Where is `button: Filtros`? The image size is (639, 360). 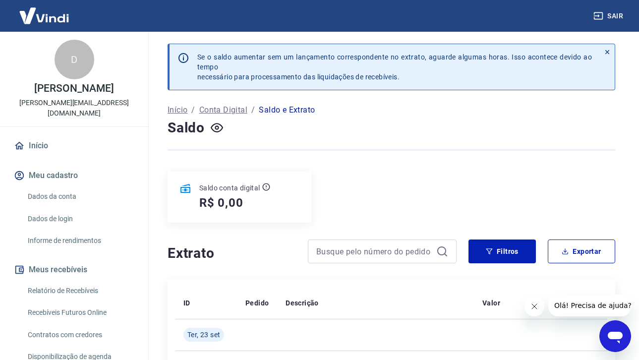
button: Filtros is located at coordinates (502, 251).